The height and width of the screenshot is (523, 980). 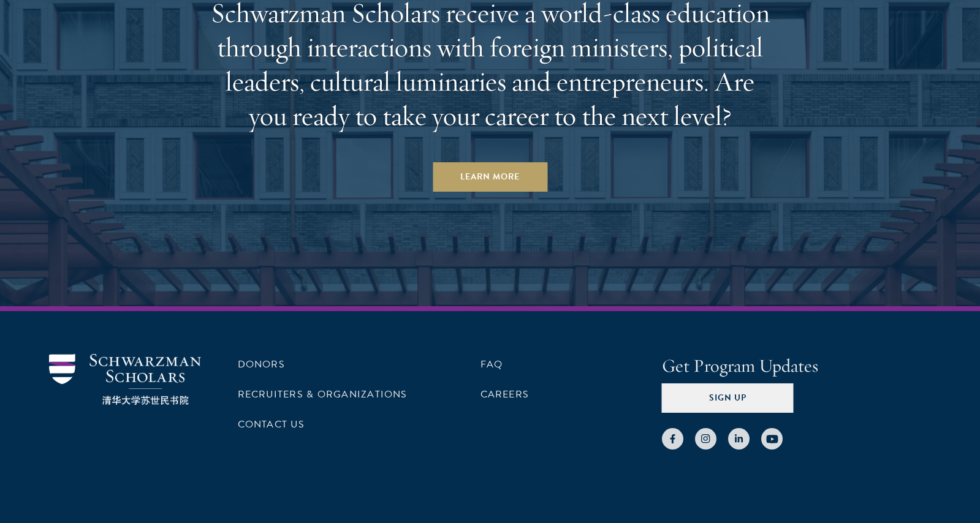 I want to click on img: Schwarzman Scholars, so click(x=125, y=379).